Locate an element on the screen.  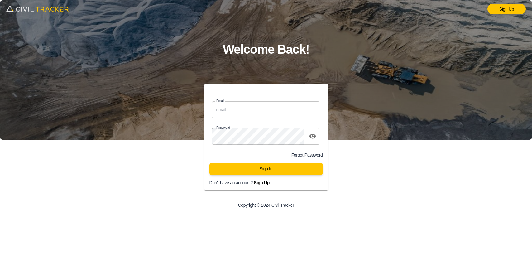
span: Sign Up is located at coordinates (261, 183).